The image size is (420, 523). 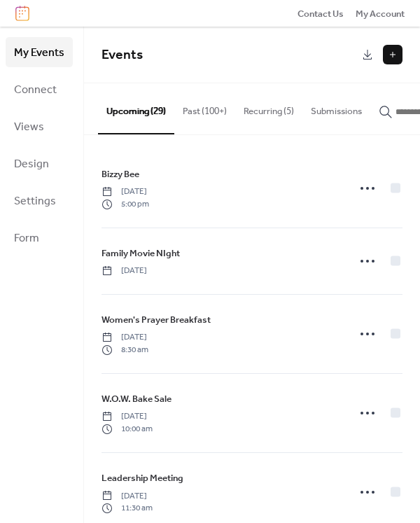 What do you see at coordinates (135, 109) in the screenshot?
I see `button: Upcoming (29)` at bounding box center [135, 109].